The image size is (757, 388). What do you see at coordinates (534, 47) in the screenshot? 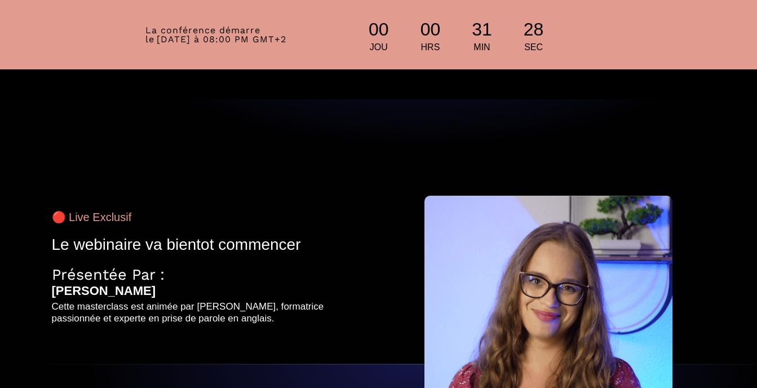
I see `div: SEC` at bounding box center [534, 47].